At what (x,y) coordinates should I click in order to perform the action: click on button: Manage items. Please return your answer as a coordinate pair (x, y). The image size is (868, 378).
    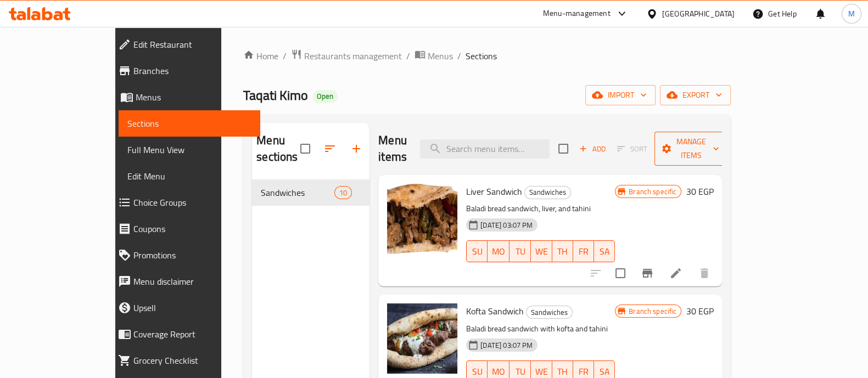
    Looking at the image, I should click on (691, 149).